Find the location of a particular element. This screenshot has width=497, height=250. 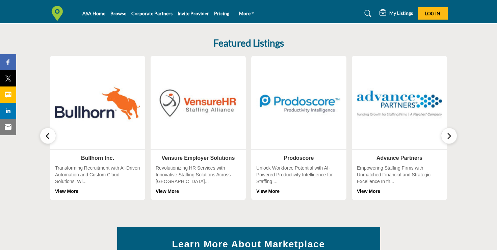

a: Invite Provider is located at coordinates (193, 13).